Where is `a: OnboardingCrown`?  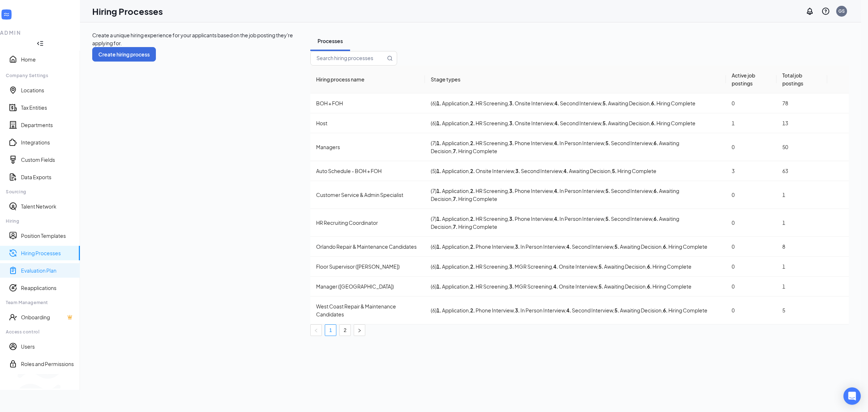 a: OnboardingCrown is located at coordinates (47, 317).